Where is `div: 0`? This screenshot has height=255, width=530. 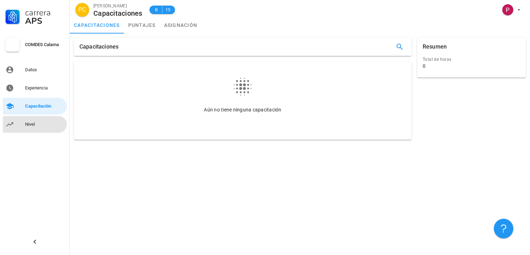
div: 0 is located at coordinates (424, 66).